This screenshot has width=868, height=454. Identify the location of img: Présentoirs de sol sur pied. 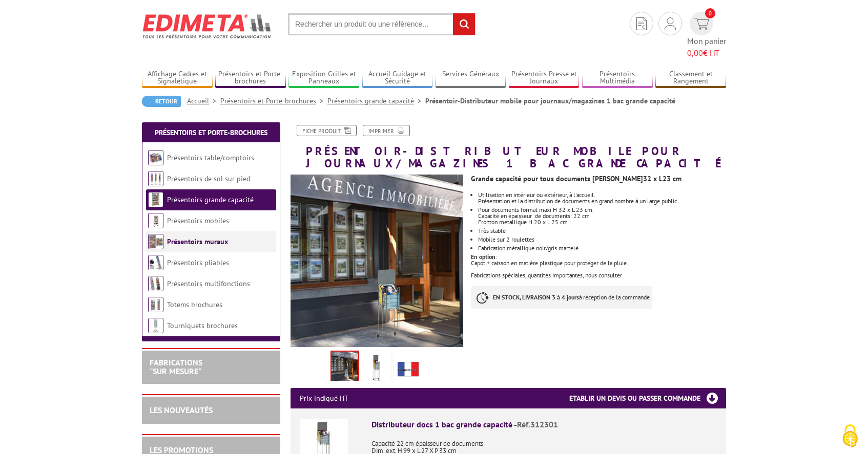
(156, 179).